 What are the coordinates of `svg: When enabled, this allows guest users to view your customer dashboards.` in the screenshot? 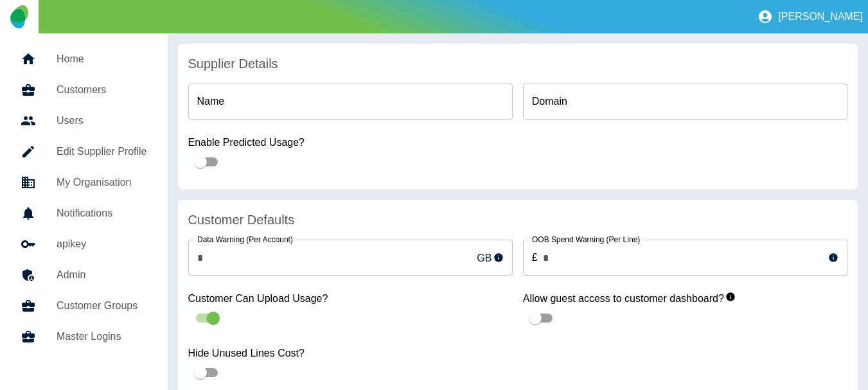 It's located at (731, 297).